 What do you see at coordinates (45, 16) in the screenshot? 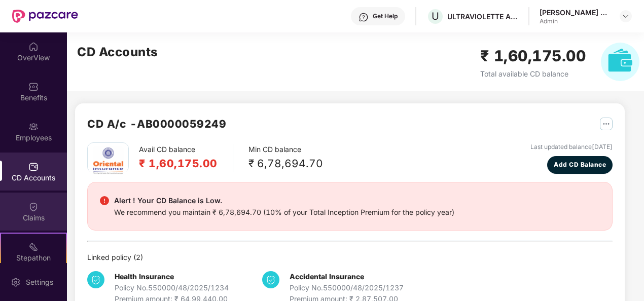
I see `img: New Pazcare Logo` at bounding box center [45, 16].